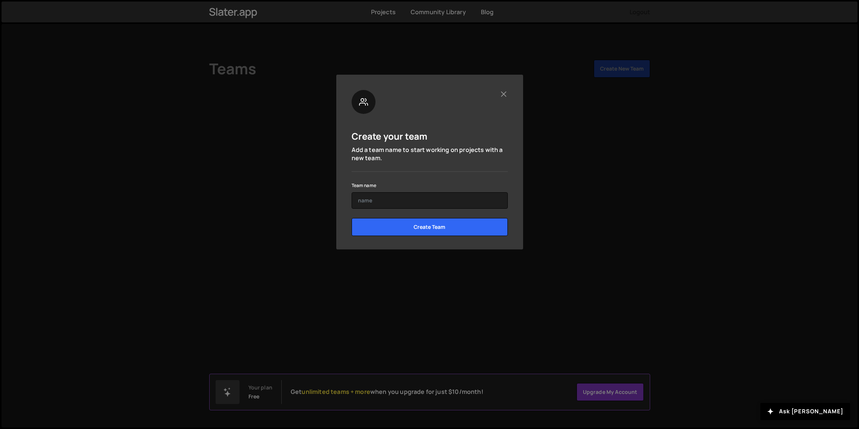 The image size is (859, 429). What do you see at coordinates (390, 136) in the screenshot?
I see `h5: Create your team` at bounding box center [390, 136].